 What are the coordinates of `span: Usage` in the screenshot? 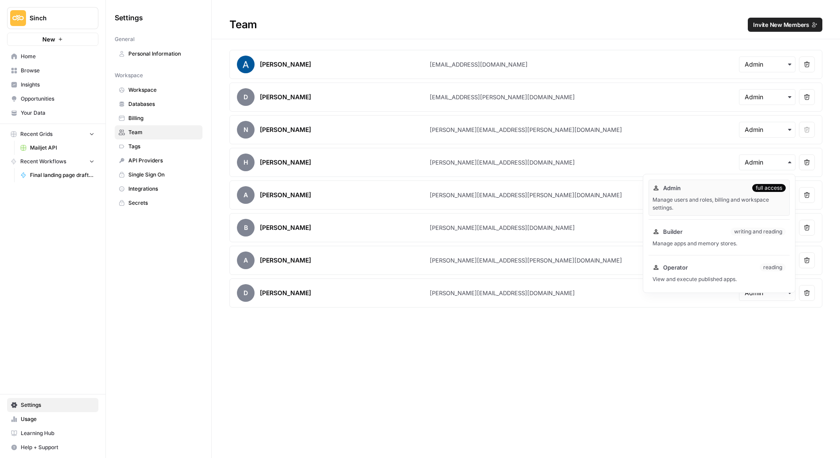 It's located at (57, 419).